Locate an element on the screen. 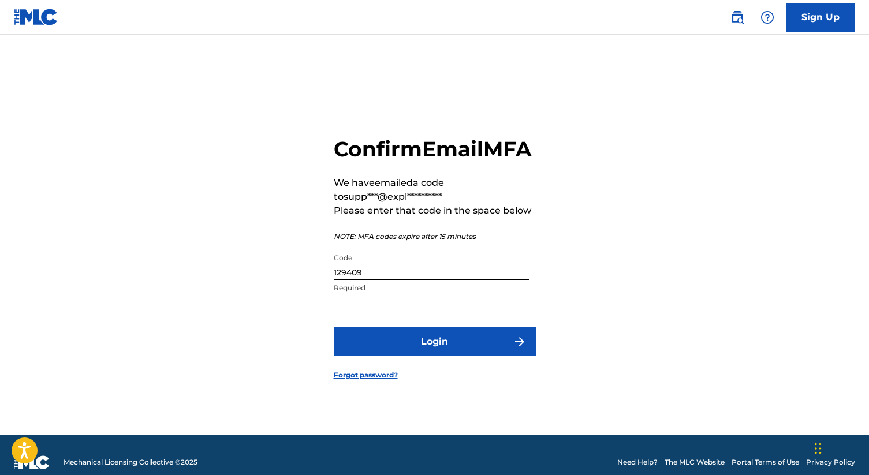  span: Mechanical Licensing Collective © 2025 is located at coordinates (131, 463).